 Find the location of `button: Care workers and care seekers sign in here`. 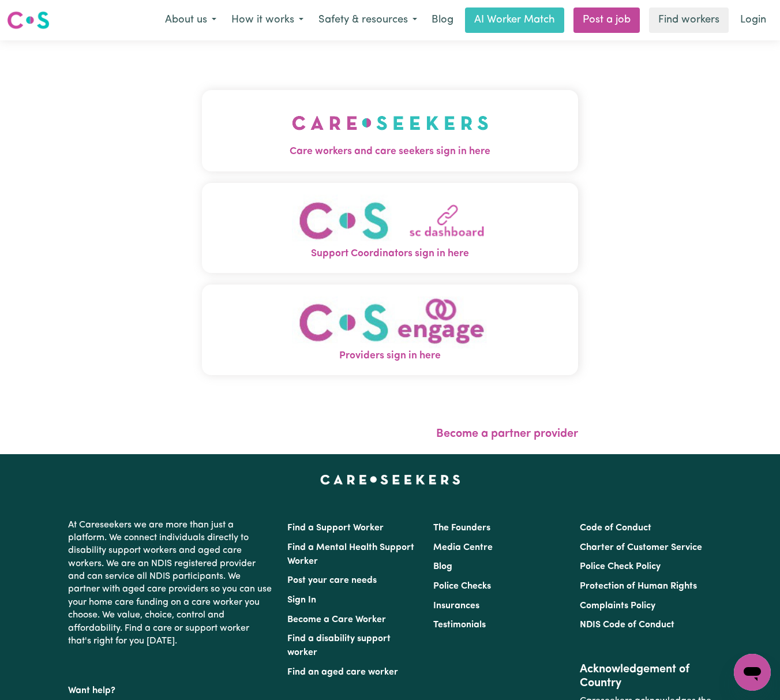

button: Care workers and care seekers sign in here is located at coordinates (390, 130).